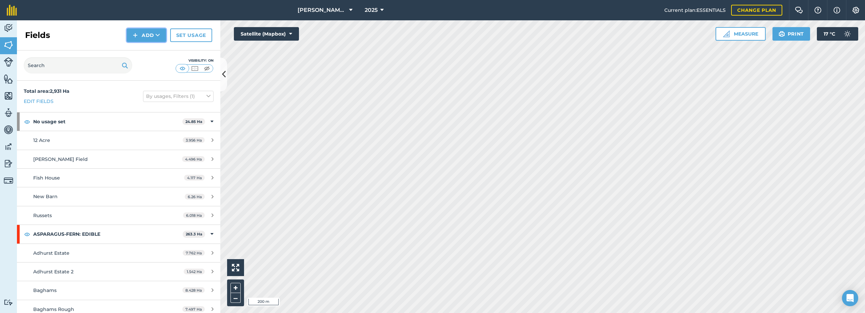 This screenshot has width=865, height=313. Describe the element at coordinates (194, 140) in the screenshot. I see `span: 3.956 Ha` at that location.